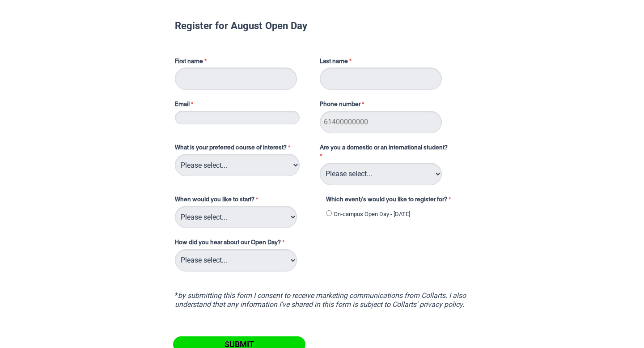 The image size is (644, 348). I want to click on i: by submitting this form I consent to receive marketing communications from Collarts. I also under..., so click(320, 300).